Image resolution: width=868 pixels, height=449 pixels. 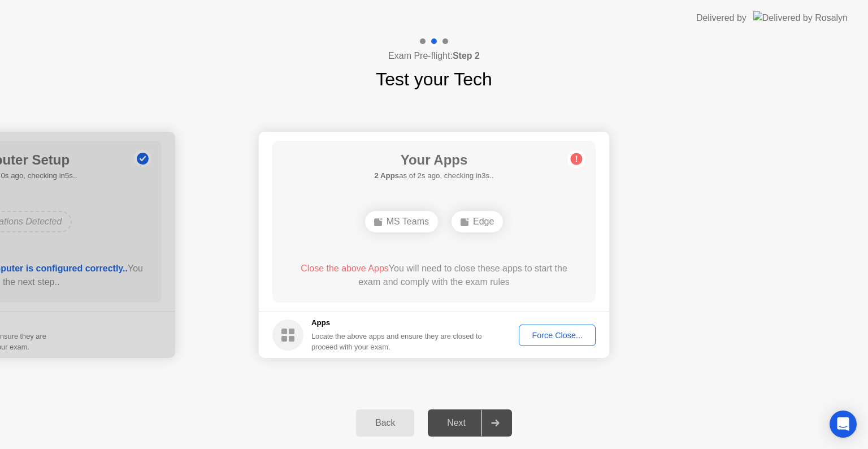 I want to click on div: Delivered by, so click(x=721, y=18).